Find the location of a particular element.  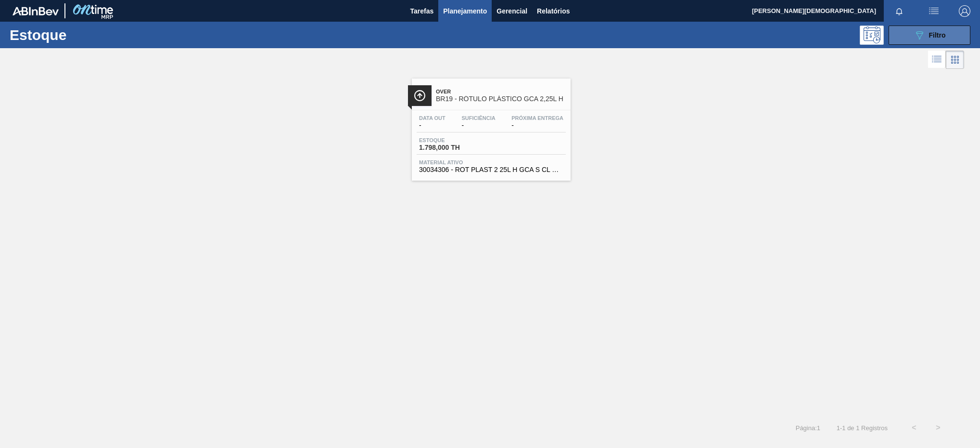

span: Material ativo is located at coordinates (491, 162).